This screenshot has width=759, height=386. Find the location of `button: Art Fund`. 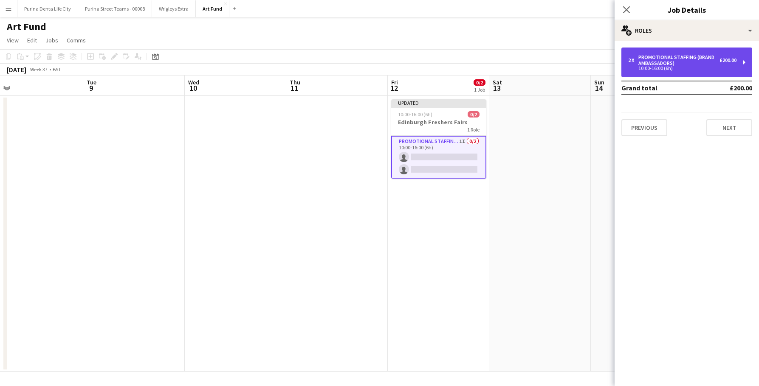

button: Art Fund is located at coordinates (212, 8).